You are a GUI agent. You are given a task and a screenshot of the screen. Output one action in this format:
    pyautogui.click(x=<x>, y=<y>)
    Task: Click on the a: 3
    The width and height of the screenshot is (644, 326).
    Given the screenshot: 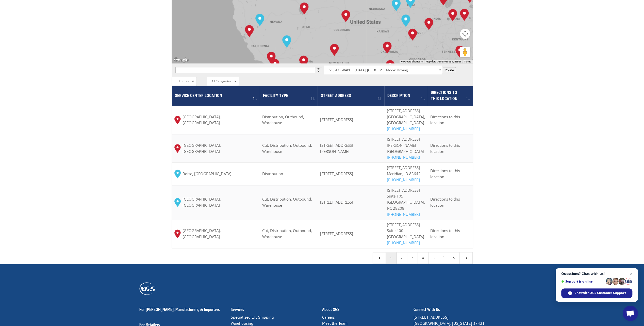 What is the action you would take?
    pyautogui.click(x=413, y=258)
    